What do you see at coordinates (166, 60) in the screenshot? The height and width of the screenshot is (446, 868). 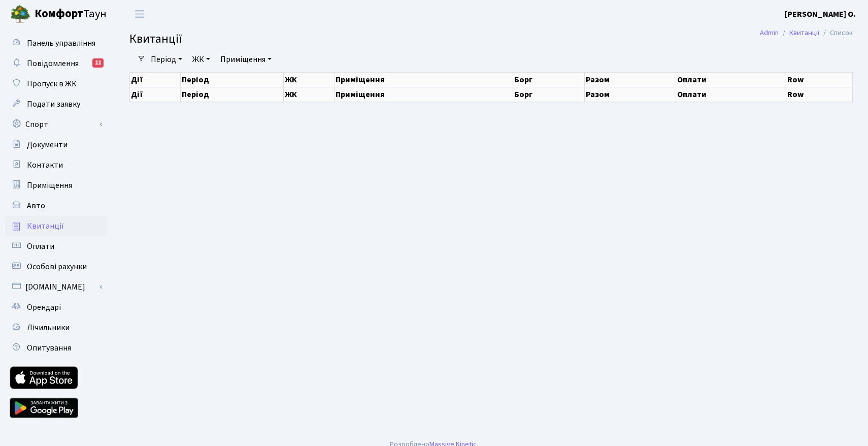 I see `a: Період` at bounding box center [166, 60].